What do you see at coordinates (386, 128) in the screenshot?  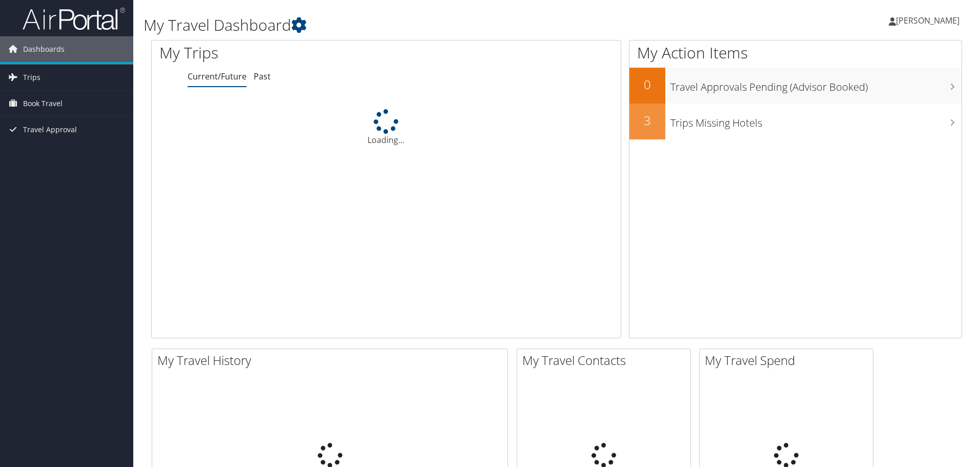 I see `div: Loading...` at bounding box center [386, 128].